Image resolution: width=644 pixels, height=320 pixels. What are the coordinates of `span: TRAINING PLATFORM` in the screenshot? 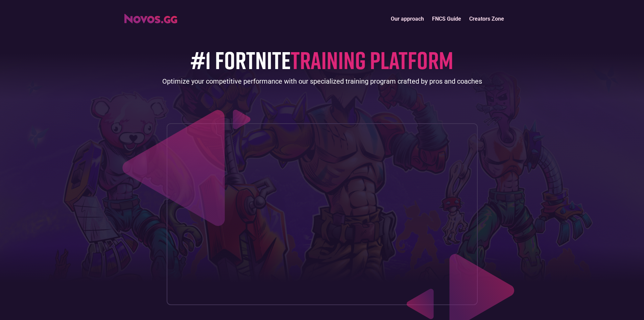 It's located at (372, 60).